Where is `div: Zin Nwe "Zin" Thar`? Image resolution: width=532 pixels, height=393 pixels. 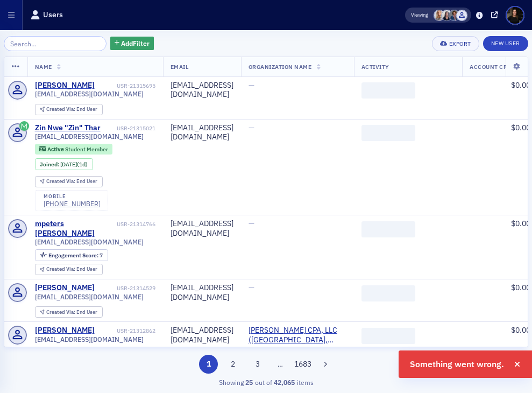
div: Zin Nwe "Zin" Thar is located at coordinates (68, 128).